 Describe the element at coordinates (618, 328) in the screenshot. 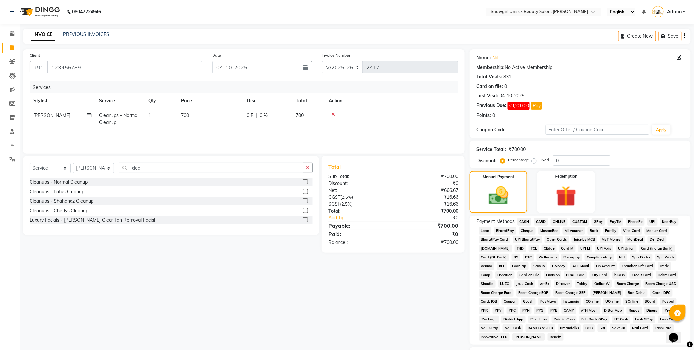

I see `span: Save-In` at that location.